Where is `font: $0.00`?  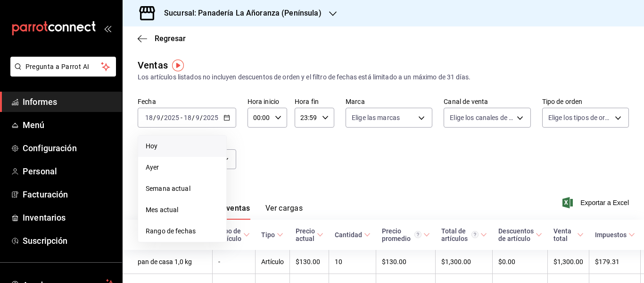
font: $0.00 is located at coordinates (507, 262).